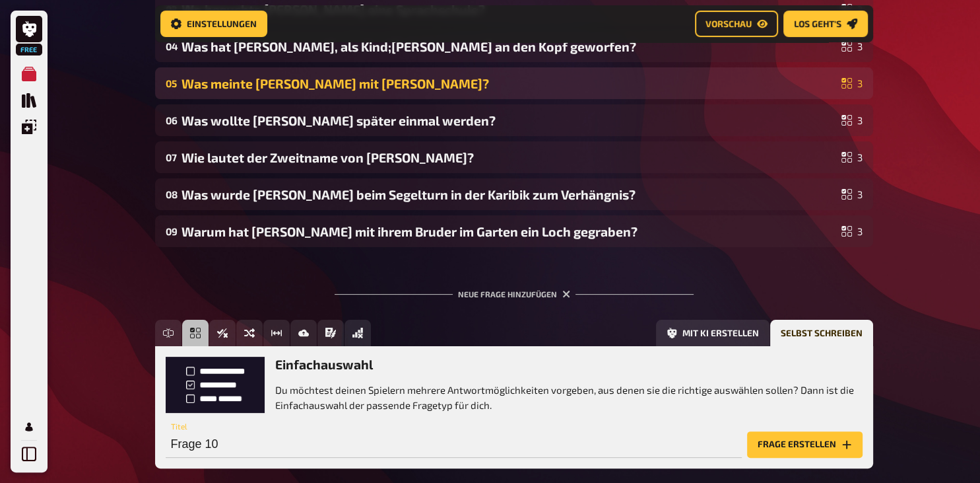  What do you see at coordinates (818, 24) in the screenshot?
I see `span: Los geht's` at bounding box center [818, 24].